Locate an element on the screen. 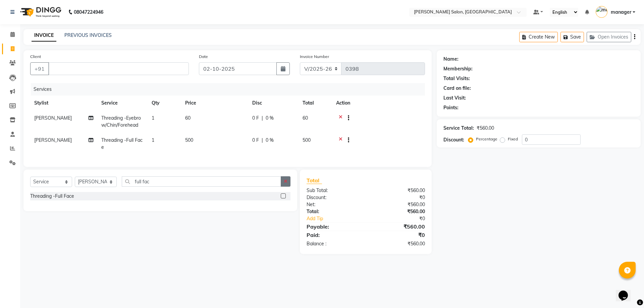 This screenshot has height=308, width=644. div: Last Visit: is located at coordinates (455, 98).